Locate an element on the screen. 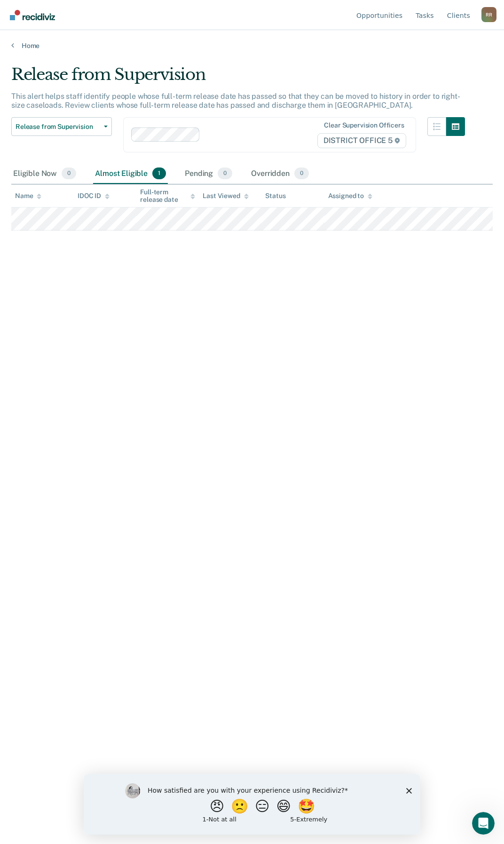 The width and height of the screenshot is (504, 844). span: Release from Supervision is located at coordinates (58, 126).